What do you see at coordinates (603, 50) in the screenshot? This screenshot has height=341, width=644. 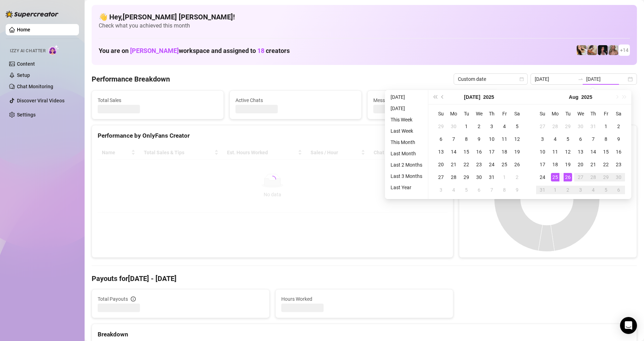 I see `img: Baby (@babyyyybellaa)` at bounding box center [603, 50].